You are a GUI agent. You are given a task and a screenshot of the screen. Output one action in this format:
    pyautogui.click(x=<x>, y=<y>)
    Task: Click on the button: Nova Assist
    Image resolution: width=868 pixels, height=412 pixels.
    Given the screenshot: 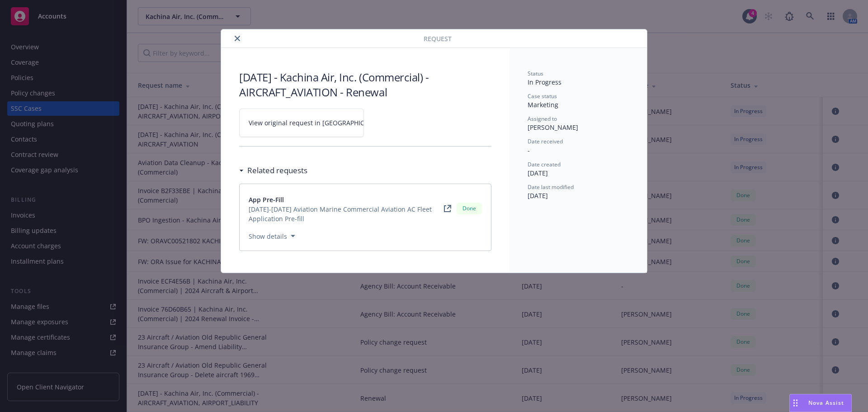 What is the action you would take?
    pyautogui.click(x=821, y=403)
    